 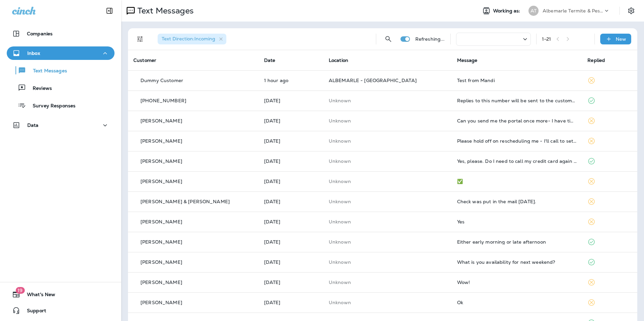 What do you see at coordinates (33, 312) in the screenshot?
I see `span: Support` at bounding box center [33, 312].